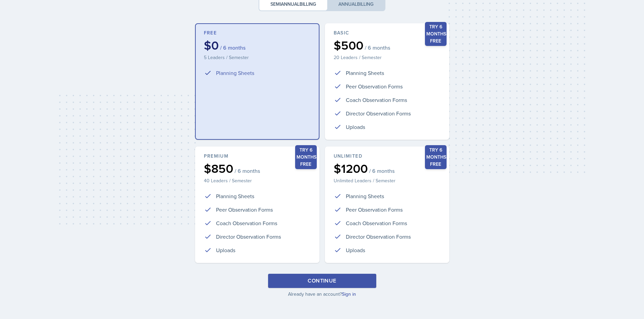 This screenshot has width=644, height=319. Describe the element at coordinates (322, 294) in the screenshot. I see `p: Already have an account?` at that location.